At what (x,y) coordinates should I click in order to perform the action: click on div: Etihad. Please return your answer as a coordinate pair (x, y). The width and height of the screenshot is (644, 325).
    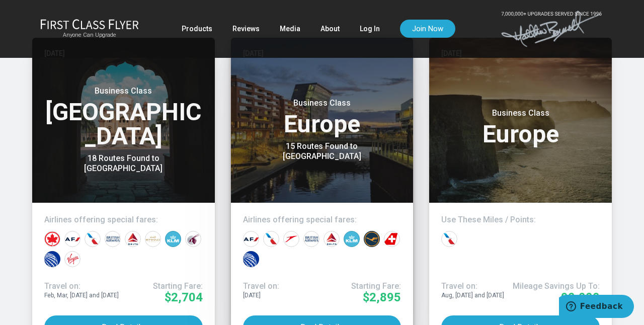
    Looking at the image, I should click on (153, 239).